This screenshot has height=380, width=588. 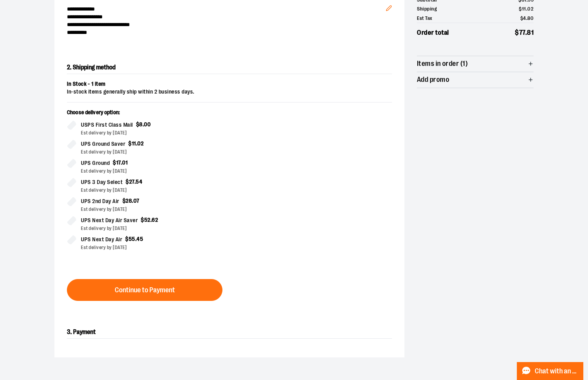 I want to click on span: Continue to Payment, so click(x=144, y=290).